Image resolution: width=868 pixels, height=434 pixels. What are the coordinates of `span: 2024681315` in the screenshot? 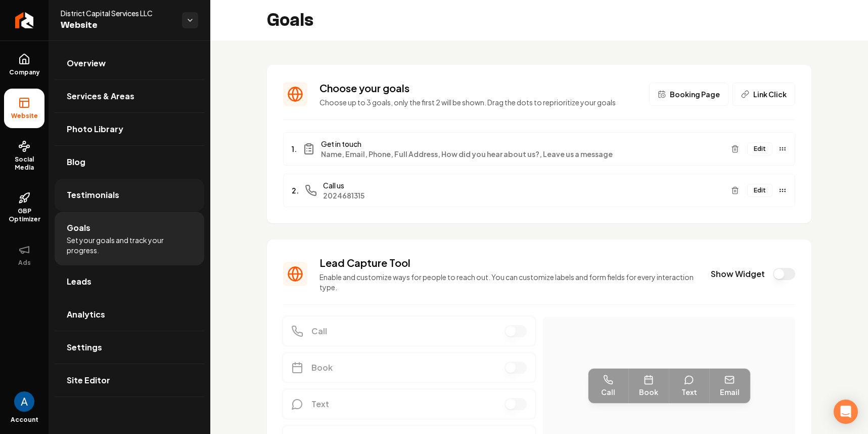 It's located at (523, 196).